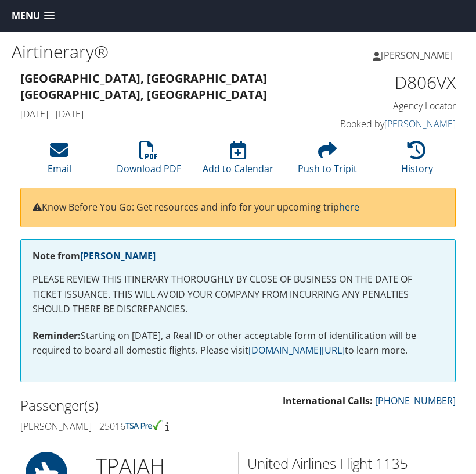 This screenshot has height=474, width=476. Describe the element at coordinates (327, 400) in the screenshot. I see `strong: International Calls:` at that location.